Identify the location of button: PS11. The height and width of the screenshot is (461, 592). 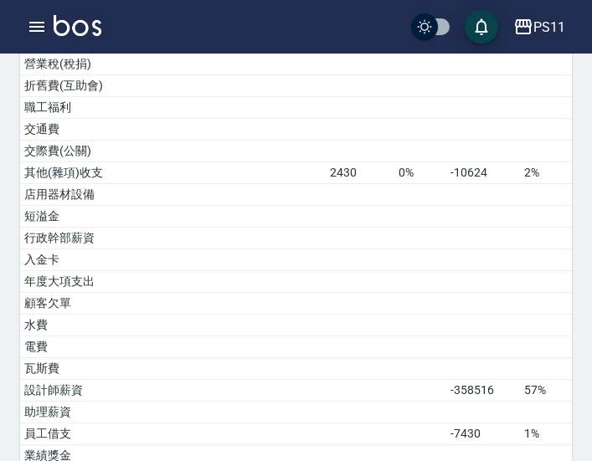
(539, 27).